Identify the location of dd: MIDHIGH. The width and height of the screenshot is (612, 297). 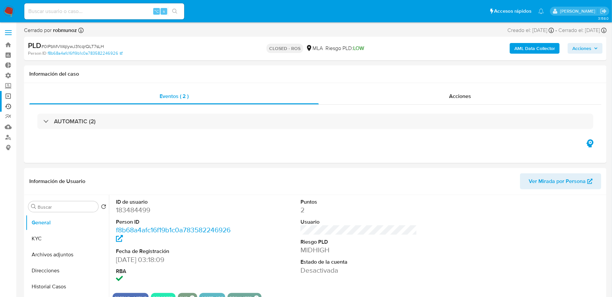
(359, 250).